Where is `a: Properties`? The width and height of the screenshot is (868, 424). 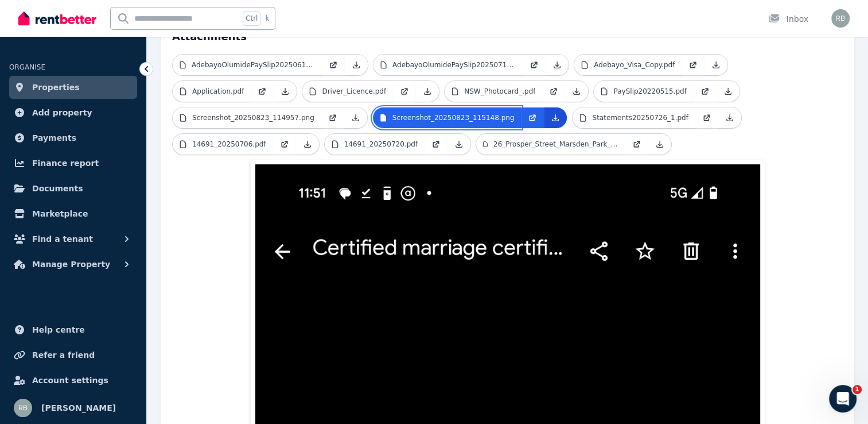 a: Properties is located at coordinates (73, 87).